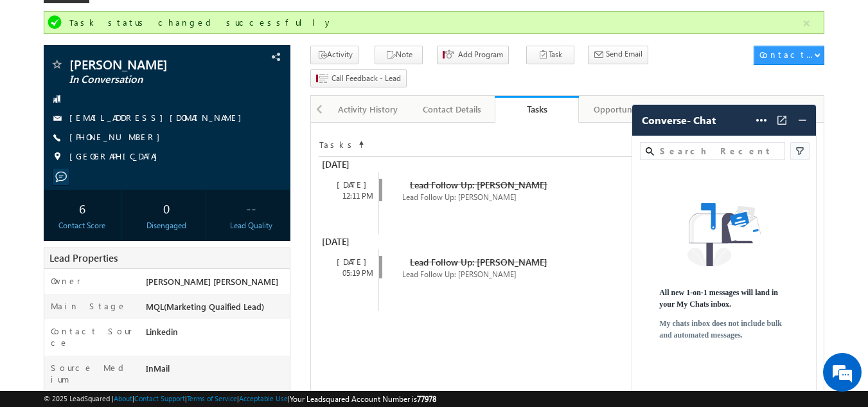  Describe the element at coordinates (452, 109) in the screenshot. I see `div: Contact Details` at that location.